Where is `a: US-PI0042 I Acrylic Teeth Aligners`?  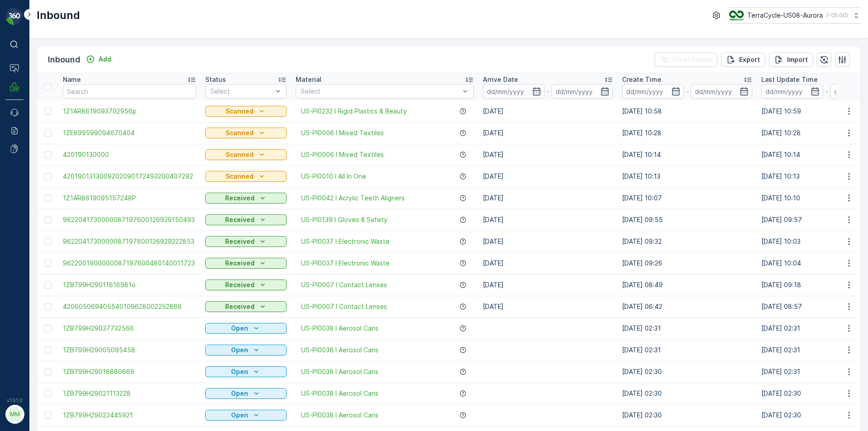
a: US-PI0042 I Acrylic Teeth Aligners is located at coordinates (353, 198).